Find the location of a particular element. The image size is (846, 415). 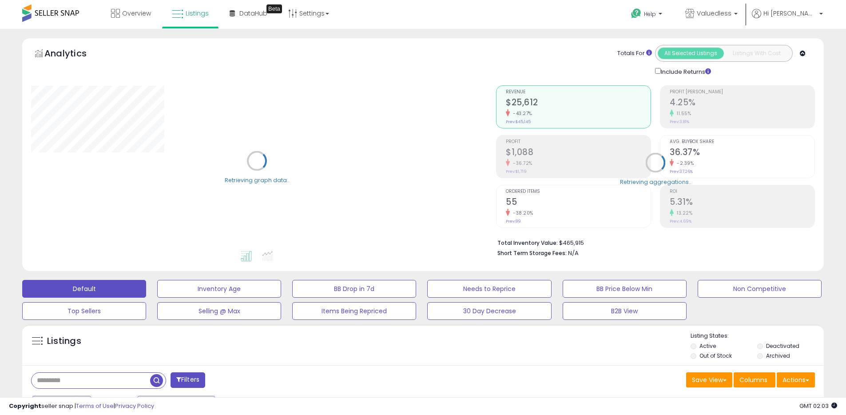

div: Tooltip anchor is located at coordinates (274, 9).